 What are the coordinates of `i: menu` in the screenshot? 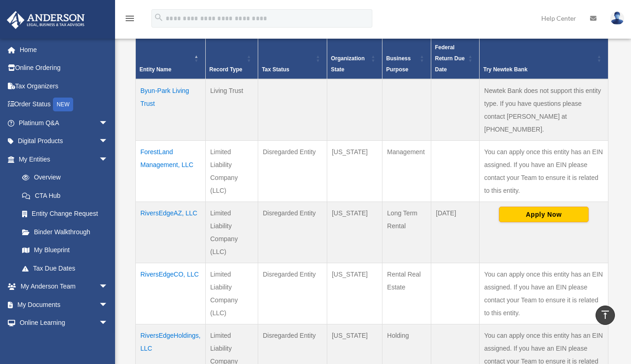 It's located at (130, 18).